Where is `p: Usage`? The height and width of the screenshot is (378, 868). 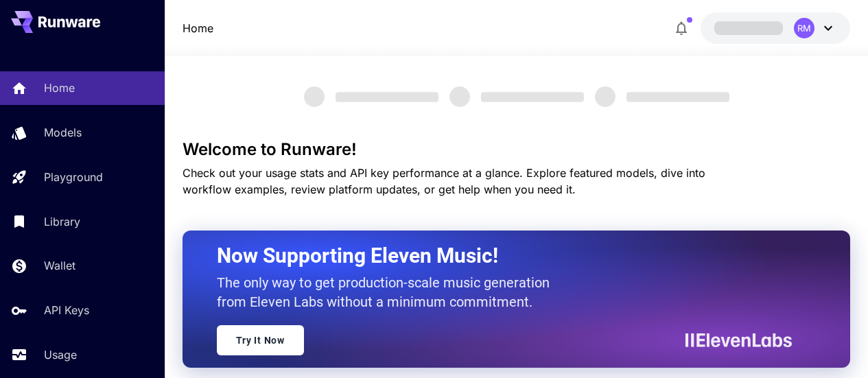
p: Usage is located at coordinates (60, 355).